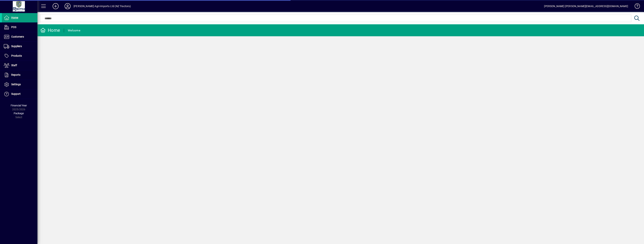 The height and width of the screenshot is (244, 644). I want to click on a: Support, so click(20, 94).